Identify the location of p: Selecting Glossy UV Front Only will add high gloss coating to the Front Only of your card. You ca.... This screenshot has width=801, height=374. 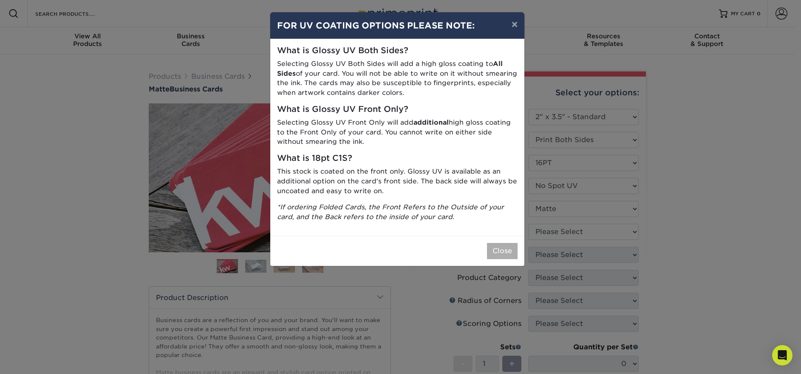
(398, 132).